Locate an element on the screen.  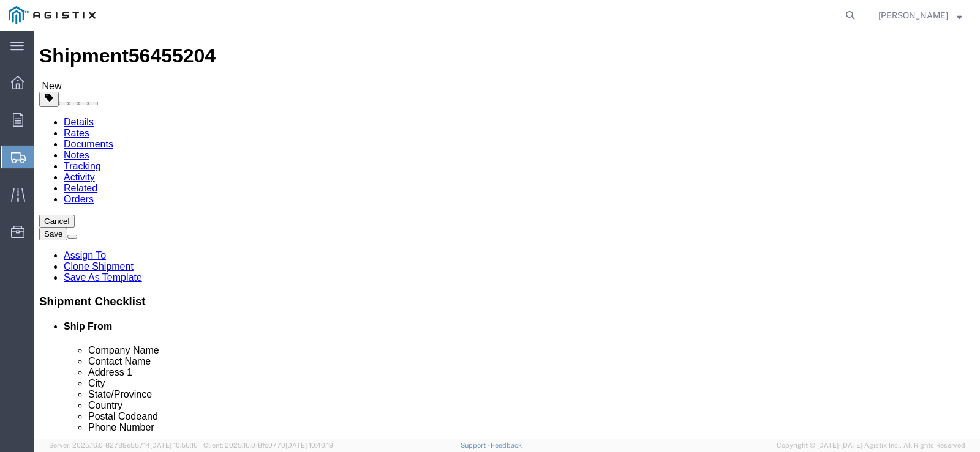
span: Server: 2025.16.0-82789e55714 is located at coordinates (123, 446).